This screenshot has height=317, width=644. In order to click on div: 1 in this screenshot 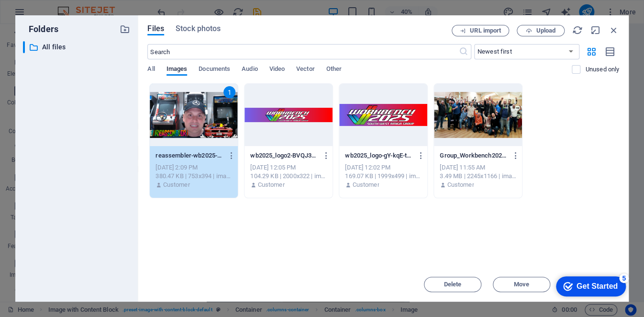, I will do `click(229, 92)`.